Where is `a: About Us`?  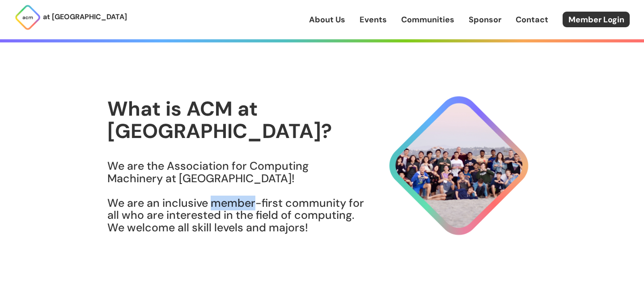 a: About Us is located at coordinates (327, 19).